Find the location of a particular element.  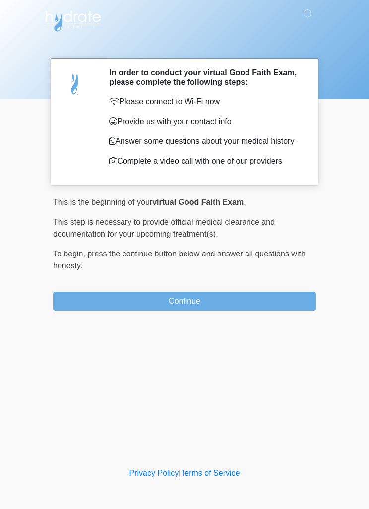

p: Provide us with your contact info is located at coordinates (205, 122).